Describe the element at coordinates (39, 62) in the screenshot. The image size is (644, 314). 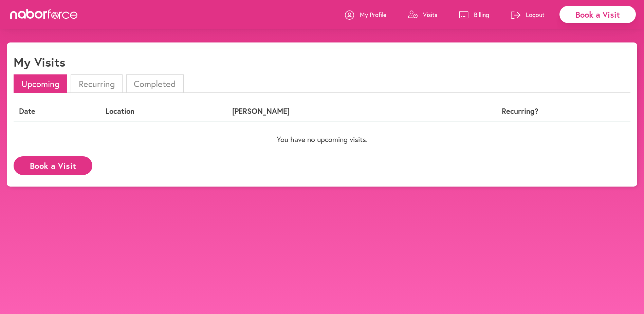
I see `h1: My Visits` at that location.